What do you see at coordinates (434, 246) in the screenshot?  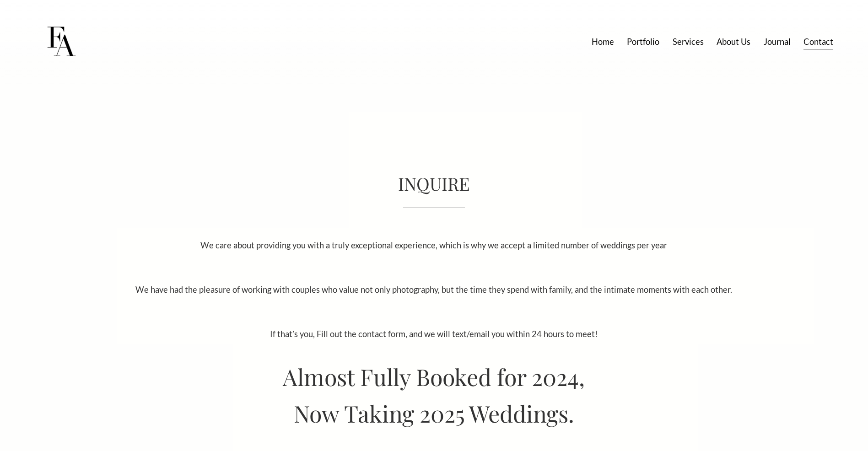 I see `p: We care about providing you with a truly exceptional experience, which is why we accept a limited...` at bounding box center [434, 246].